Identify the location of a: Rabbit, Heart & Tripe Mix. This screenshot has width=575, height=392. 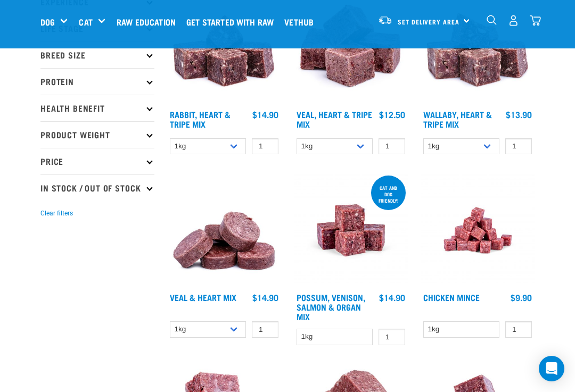
(200, 119).